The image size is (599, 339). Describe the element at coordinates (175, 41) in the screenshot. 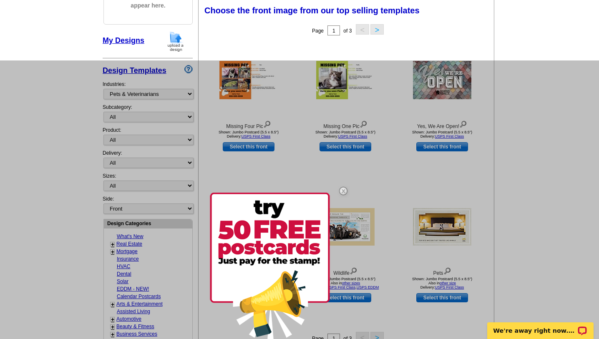

I see `img: upload-design` at that location.